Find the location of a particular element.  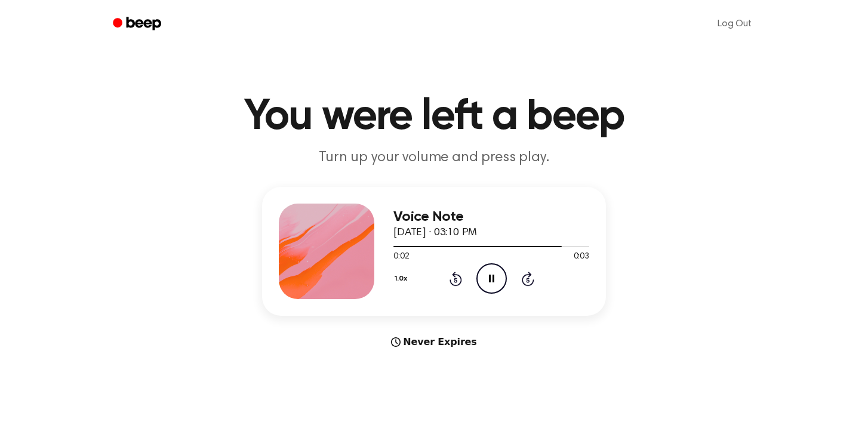

button: 1.0x is located at coordinates (402, 279).